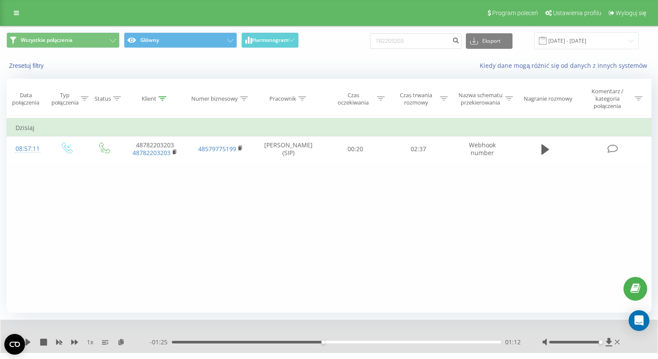 The height and width of the screenshot is (359, 658). What do you see at coordinates (270, 40) in the screenshot?
I see `button: Harmonogram` at bounding box center [270, 40].